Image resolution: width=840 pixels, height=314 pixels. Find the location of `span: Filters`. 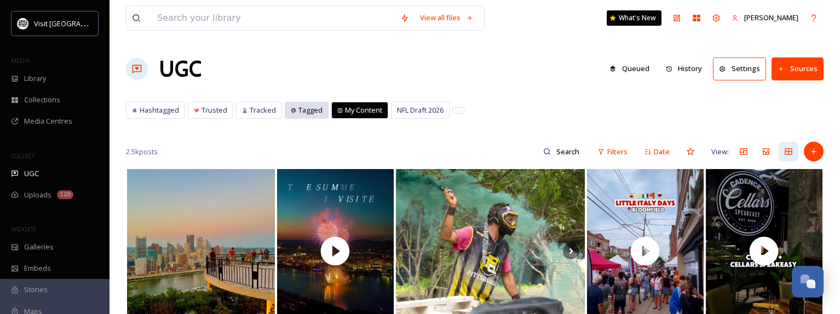

span: Filters is located at coordinates (617, 152).